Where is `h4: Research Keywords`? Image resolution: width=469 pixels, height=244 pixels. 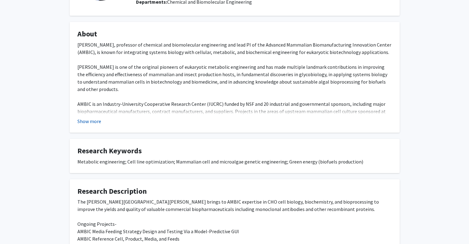 h4: Research Keywords is located at coordinates (235, 151).